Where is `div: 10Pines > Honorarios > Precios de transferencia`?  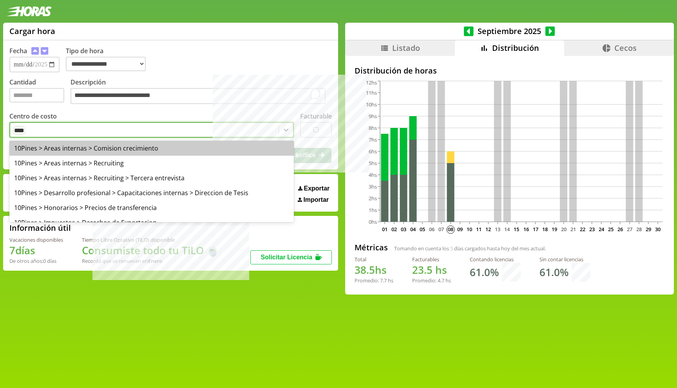 div: 10Pines > Honorarios > Precios de transferencia is located at coordinates (152, 208).